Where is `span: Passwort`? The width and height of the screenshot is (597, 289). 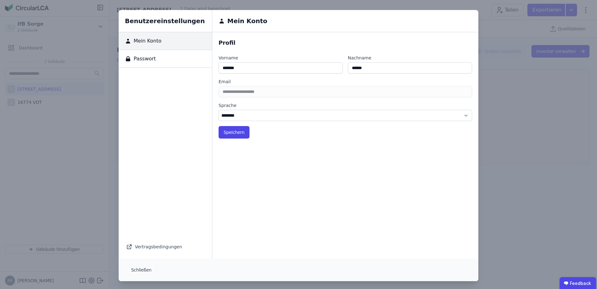
span: Passwort is located at coordinates (143, 59).